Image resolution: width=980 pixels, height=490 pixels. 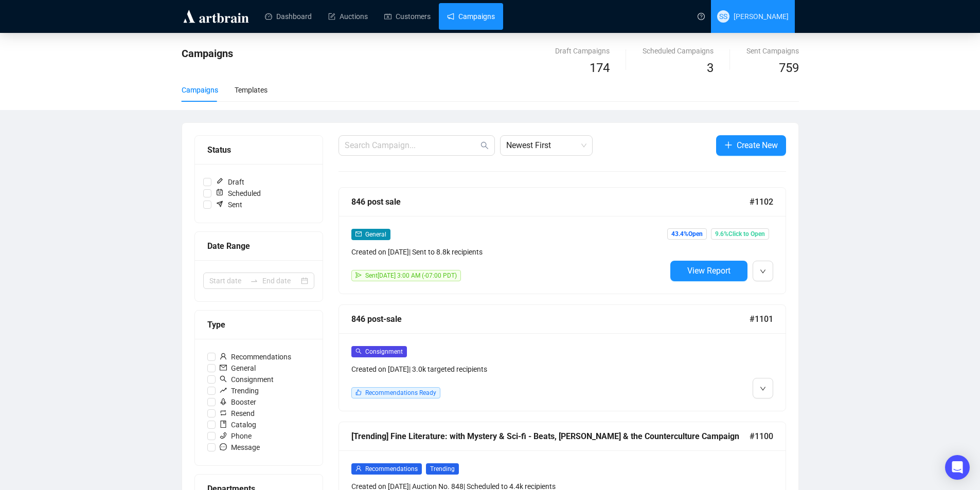 What do you see at coordinates (583, 51) in the screenshot?
I see `div: Draft Campaigns` at bounding box center [583, 51].